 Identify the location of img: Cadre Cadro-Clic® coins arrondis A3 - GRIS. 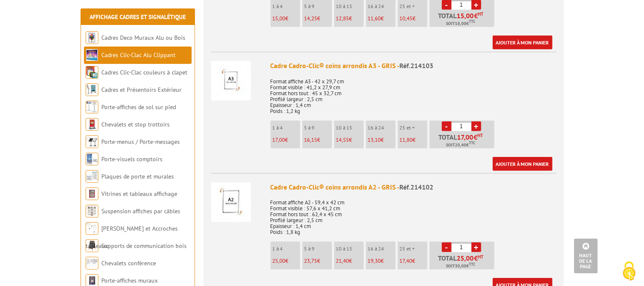
(231, 80).